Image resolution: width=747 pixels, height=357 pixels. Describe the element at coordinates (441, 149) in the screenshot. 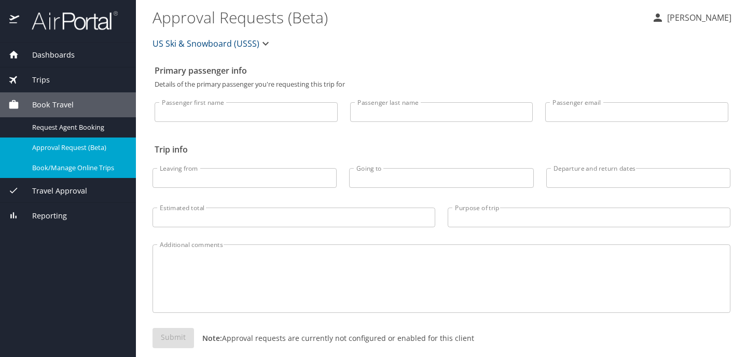

I see `h2: Trip info` at that location.